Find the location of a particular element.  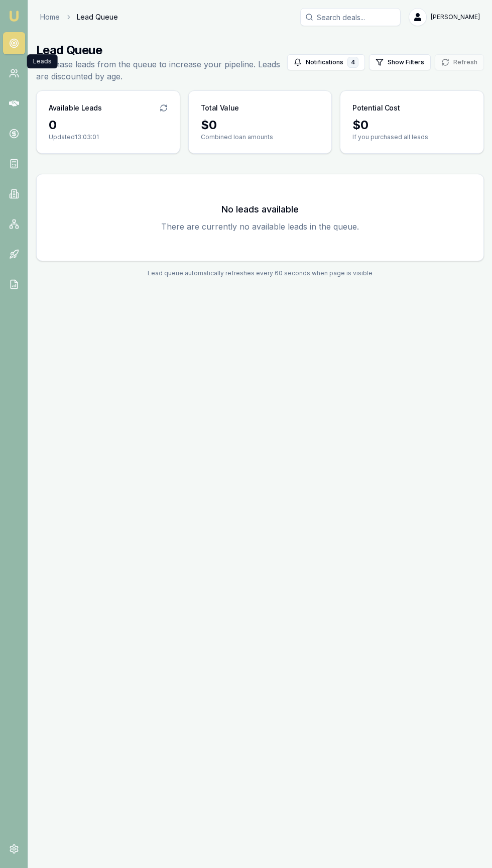

div: 0 is located at coordinates (108, 125).